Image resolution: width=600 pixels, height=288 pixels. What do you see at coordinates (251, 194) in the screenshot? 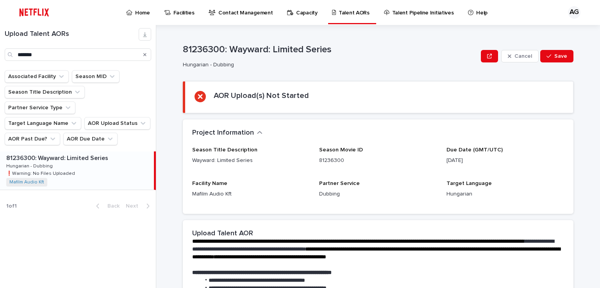
I see `p: Mafilm Audio Kft` at bounding box center [251, 194].